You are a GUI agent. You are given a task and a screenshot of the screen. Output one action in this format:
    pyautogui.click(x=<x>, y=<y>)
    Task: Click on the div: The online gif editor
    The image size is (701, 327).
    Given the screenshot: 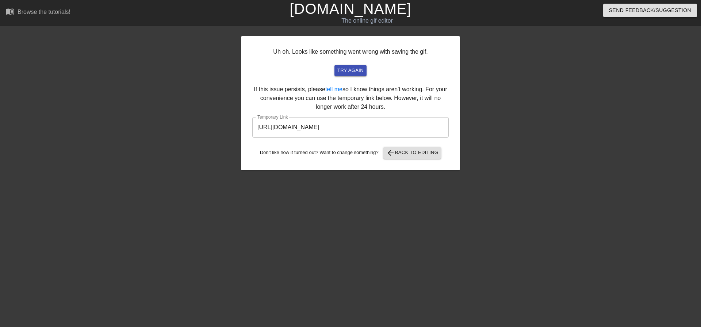 What is the action you would take?
    pyautogui.click(x=367, y=21)
    